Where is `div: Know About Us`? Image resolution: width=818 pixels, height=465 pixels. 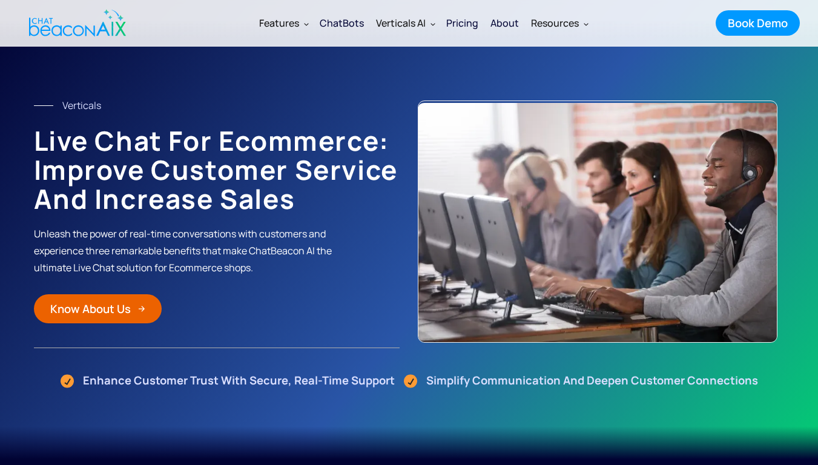
div: Know About Us is located at coordinates (90, 309).